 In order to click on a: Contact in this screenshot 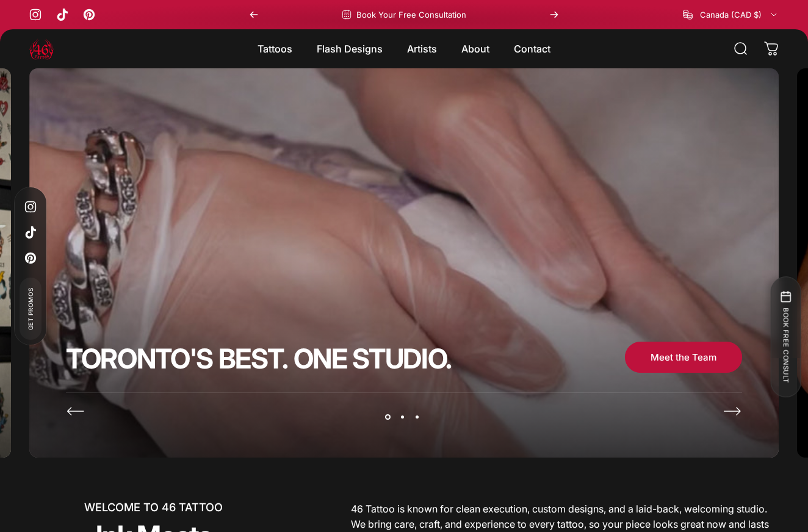, I will do `click(532, 49)`.